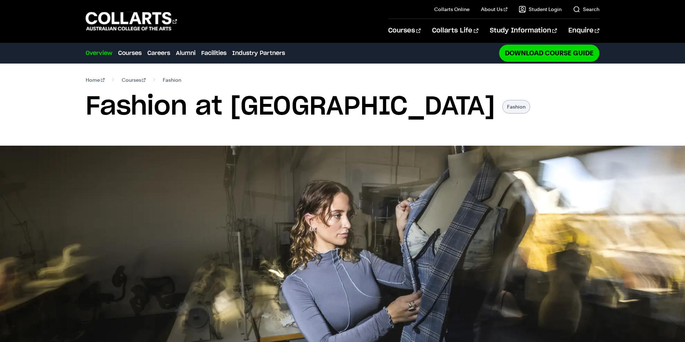 The width and height of the screenshot is (685, 342). I want to click on div: Go to homepage, so click(131, 21).